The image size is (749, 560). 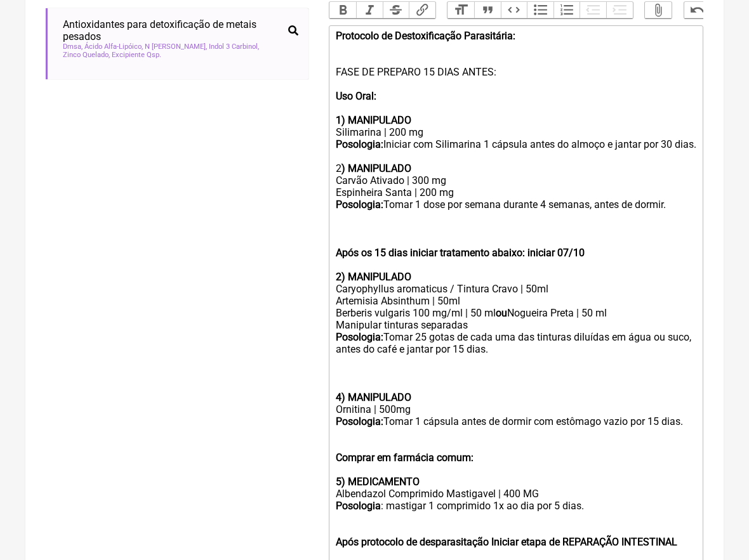 I want to click on strong: ou, so click(x=501, y=313).